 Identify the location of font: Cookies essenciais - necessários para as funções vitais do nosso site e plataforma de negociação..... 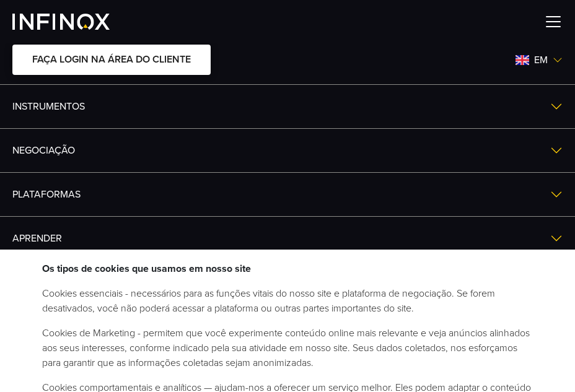
(268, 301).